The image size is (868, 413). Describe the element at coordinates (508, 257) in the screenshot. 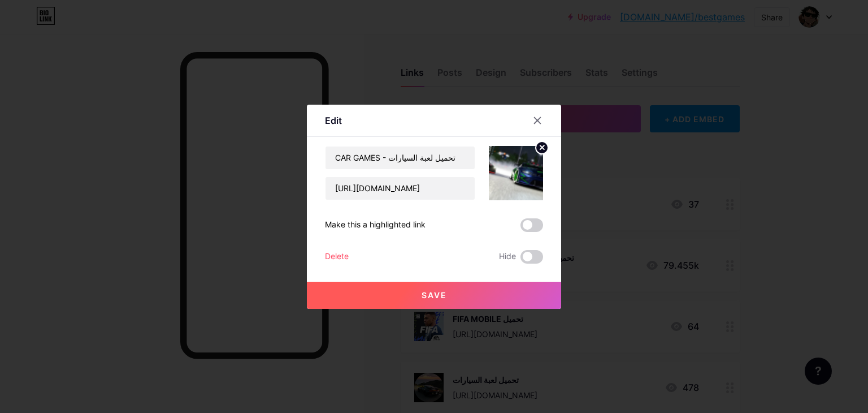

I see `span: Hide` at that location.